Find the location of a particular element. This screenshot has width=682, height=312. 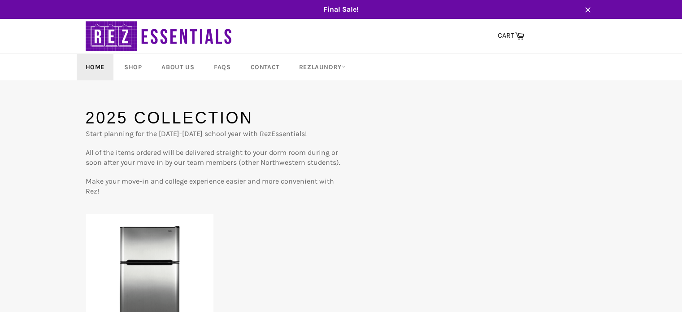

a: Contact is located at coordinates (265, 67).